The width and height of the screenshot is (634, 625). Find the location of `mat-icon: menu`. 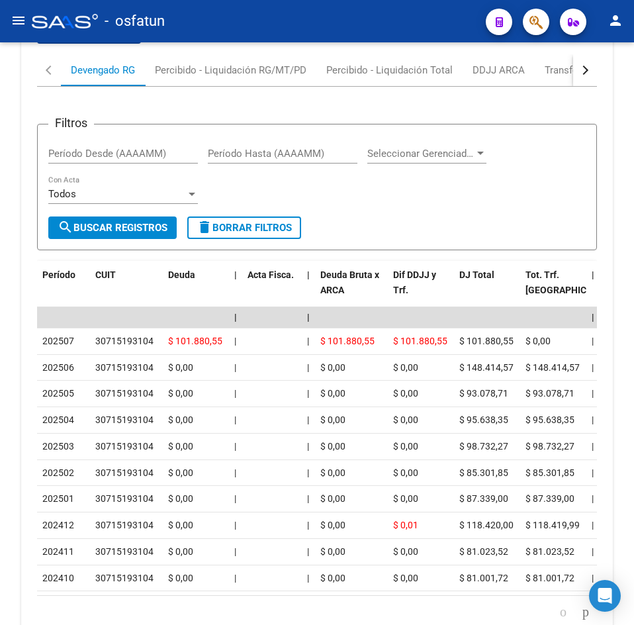

mat-icon: menu is located at coordinates (19, 21).